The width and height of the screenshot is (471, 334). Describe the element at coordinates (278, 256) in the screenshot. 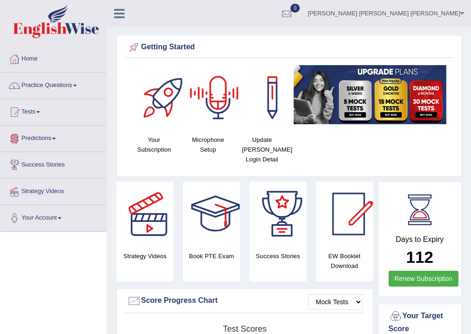

I see `h4: Success Stories` at that location.